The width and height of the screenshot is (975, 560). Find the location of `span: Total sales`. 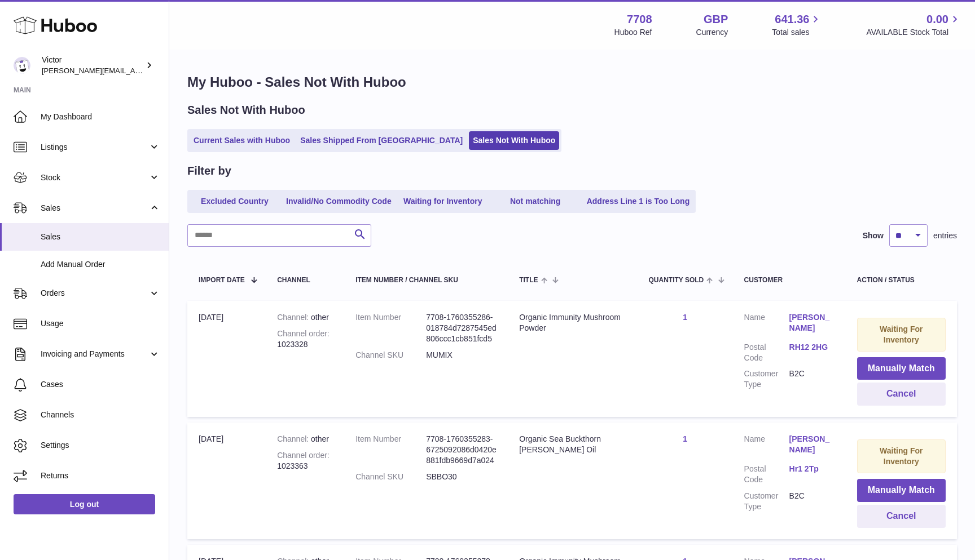

span: Total sales is located at coordinates (797, 32).